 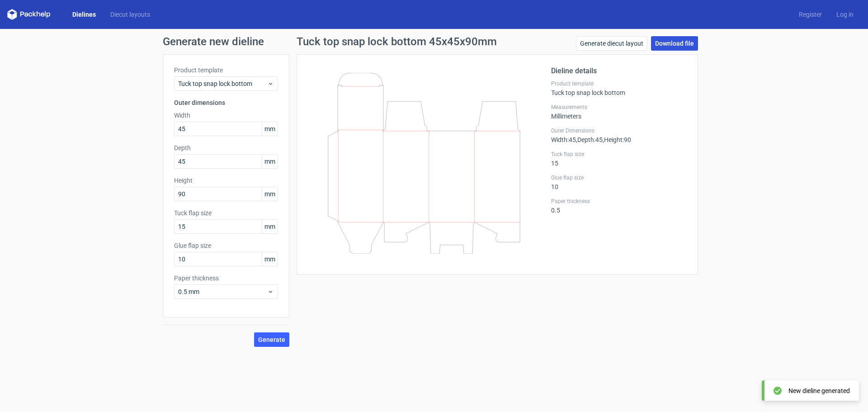 I want to click on label: Width, so click(x=226, y=115).